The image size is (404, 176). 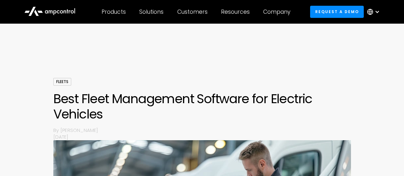 What do you see at coordinates (62, 82) in the screenshot?
I see `div: Fleets` at bounding box center [62, 82].